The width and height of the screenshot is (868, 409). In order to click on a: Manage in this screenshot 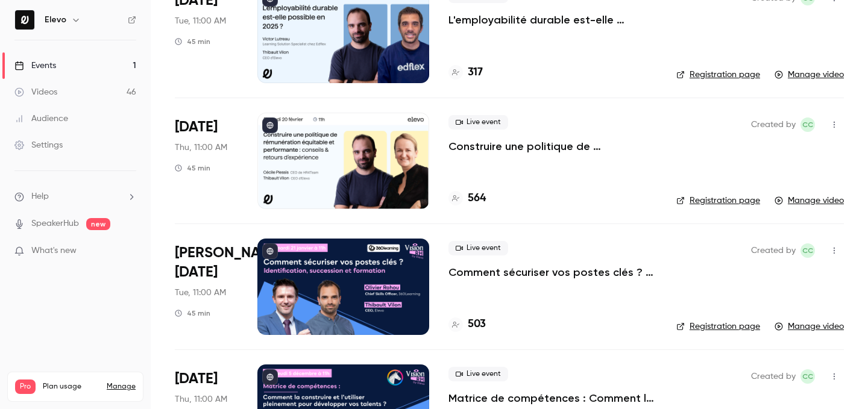, I will do `click(121, 387)`.